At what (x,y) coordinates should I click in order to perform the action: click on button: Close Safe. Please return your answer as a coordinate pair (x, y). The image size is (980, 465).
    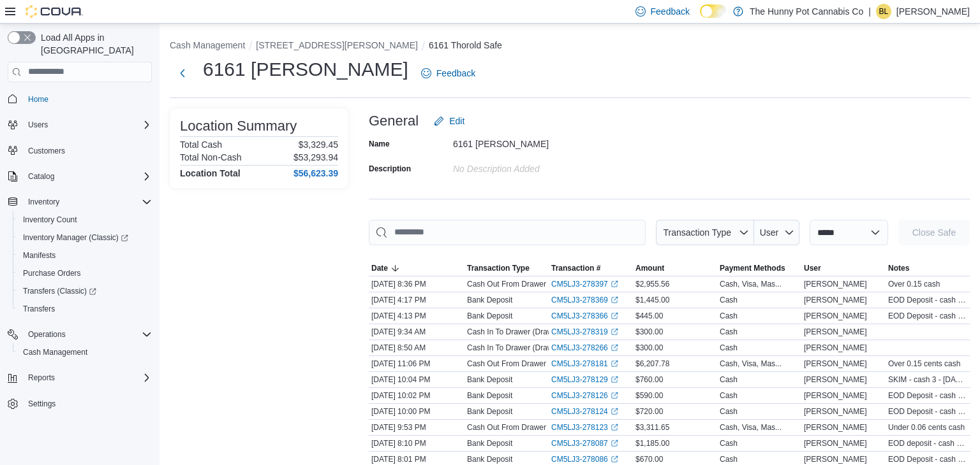
    Looking at the image, I should click on (934, 232).